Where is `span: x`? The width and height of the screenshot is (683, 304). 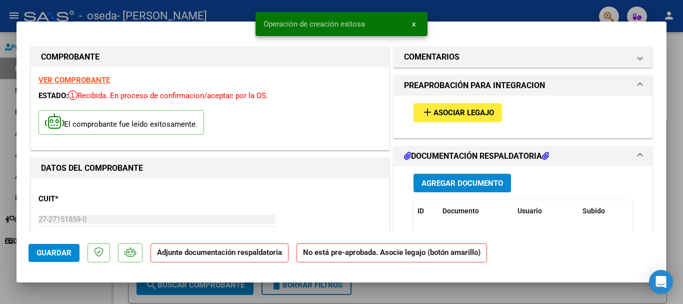
span: x is located at coordinates (414, 24).